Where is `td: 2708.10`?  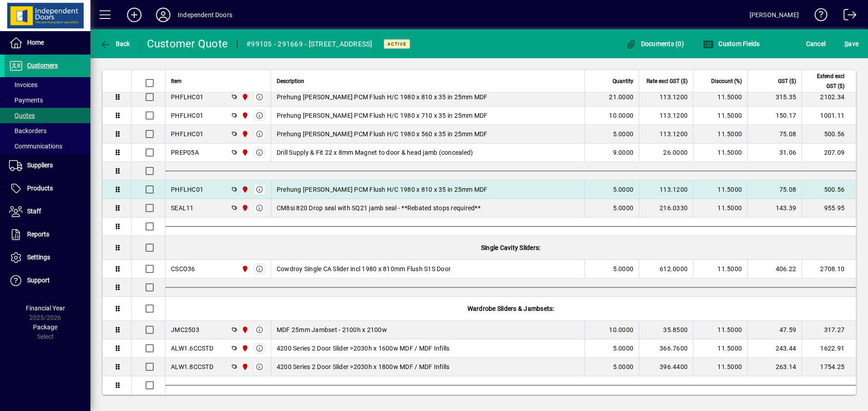
td: 2708.10 is located at coordinates (828, 269).